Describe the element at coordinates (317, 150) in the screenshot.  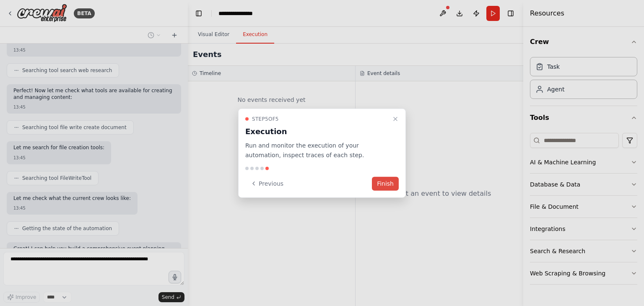
I see `p: Run and monitor the execution of your automation, inspect traces of each step.` at that location.